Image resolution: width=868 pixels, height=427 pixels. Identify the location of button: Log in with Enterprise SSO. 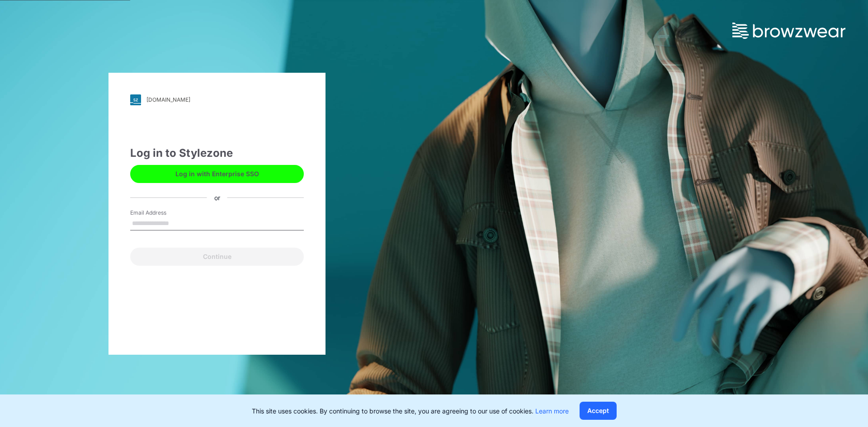
(217, 174).